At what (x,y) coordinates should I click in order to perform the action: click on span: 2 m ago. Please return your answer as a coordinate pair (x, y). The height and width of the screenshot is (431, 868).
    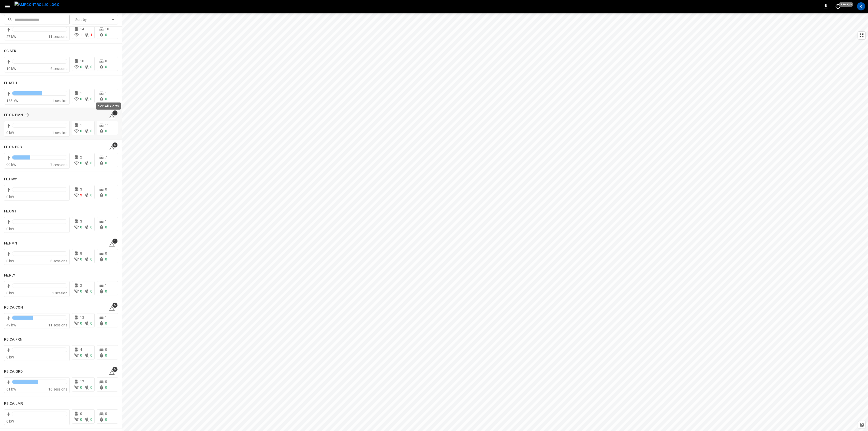
    Looking at the image, I should click on (846, 4).